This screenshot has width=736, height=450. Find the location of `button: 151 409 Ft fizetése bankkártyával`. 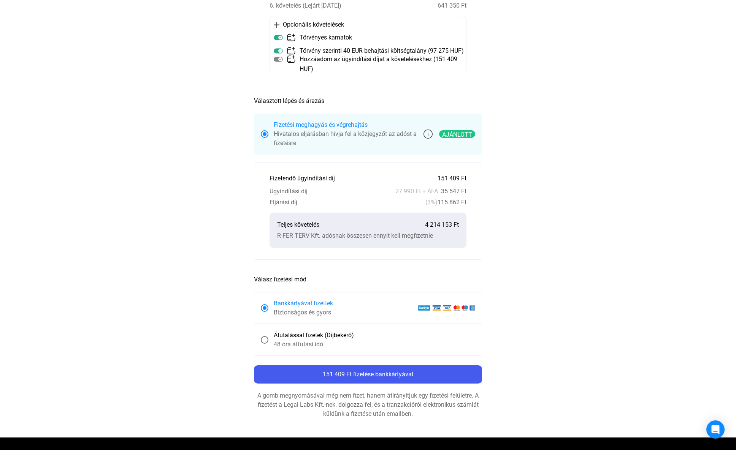

button: 151 409 Ft fizetése bankkártyával is located at coordinates (368, 375).